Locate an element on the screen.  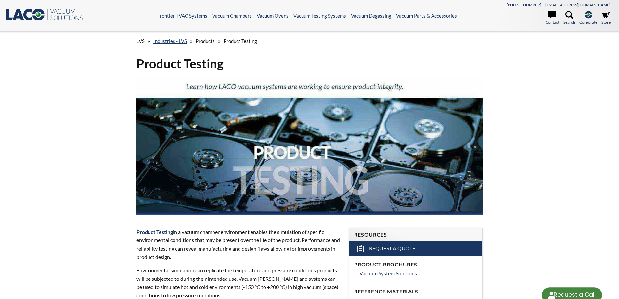
h1: Product Testing is located at coordinates (310, 63).